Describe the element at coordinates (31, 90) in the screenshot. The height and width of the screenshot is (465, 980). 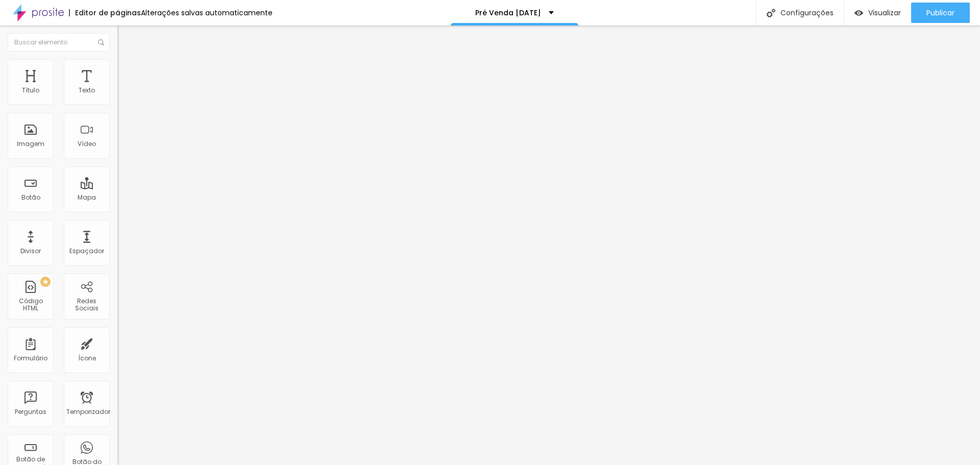
I see `font: Título` at that location.